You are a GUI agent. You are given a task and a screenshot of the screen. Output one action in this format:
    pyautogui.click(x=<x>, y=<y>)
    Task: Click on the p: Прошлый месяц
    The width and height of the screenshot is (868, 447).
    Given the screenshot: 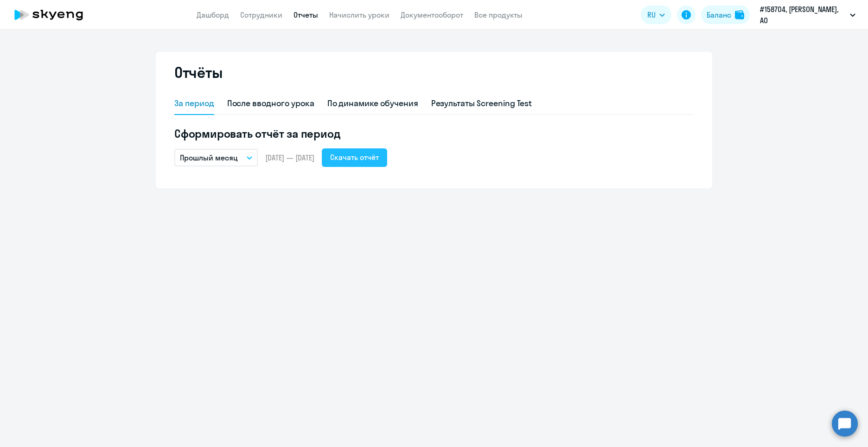 What is the action you would take?
    pyautogui.click(x=209, y=158)
    